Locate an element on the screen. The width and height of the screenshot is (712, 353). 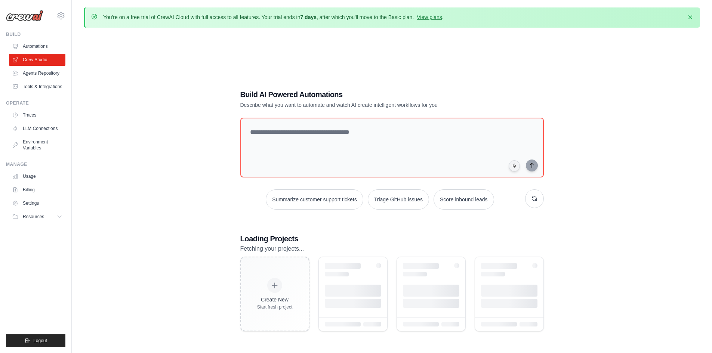
a: Usage is located at coordinates (37, 176).